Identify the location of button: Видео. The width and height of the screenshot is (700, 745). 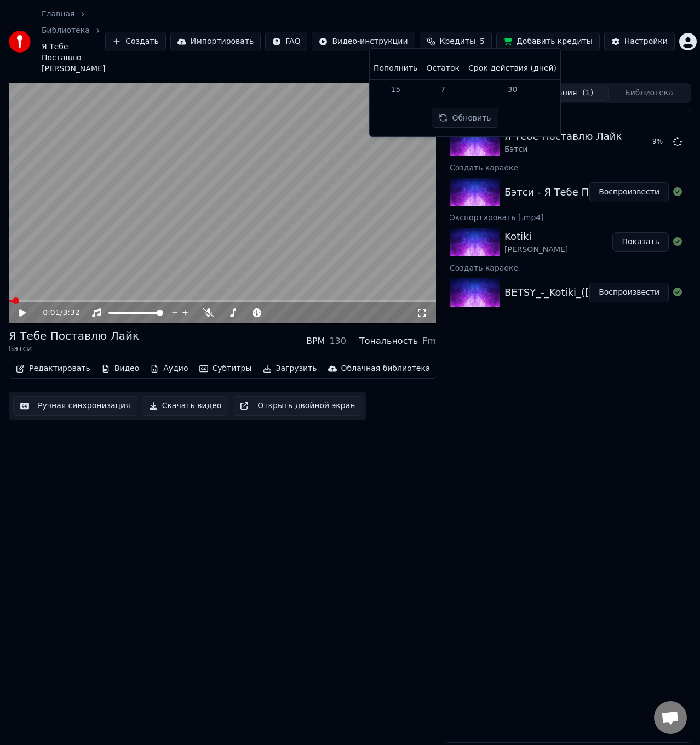
(121, 369).